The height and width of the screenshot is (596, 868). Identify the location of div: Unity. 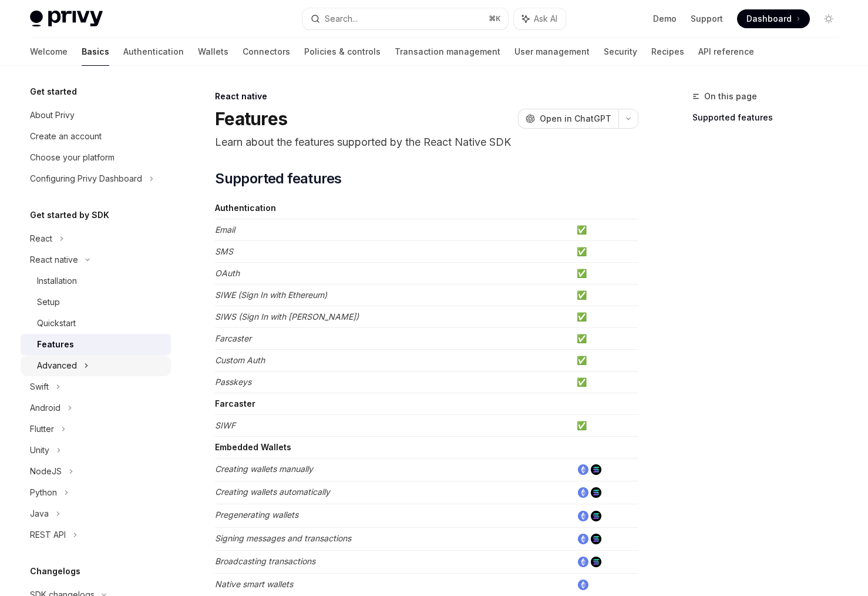
(39, 451).